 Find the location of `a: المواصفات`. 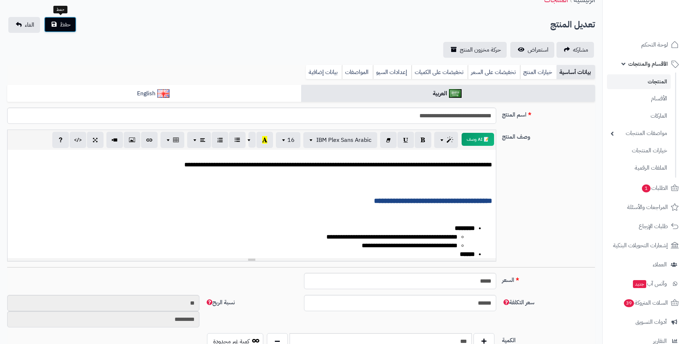

a: المواصفات is located at coordinates (357, 72).